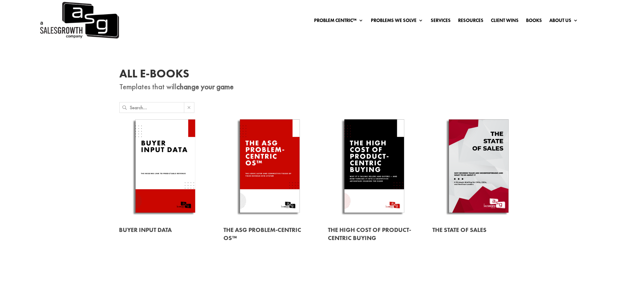  What do you see at coordinates (338, 22) in the screenshot?
I see `a: Problem Centric™` at bounding box center [338, 22].